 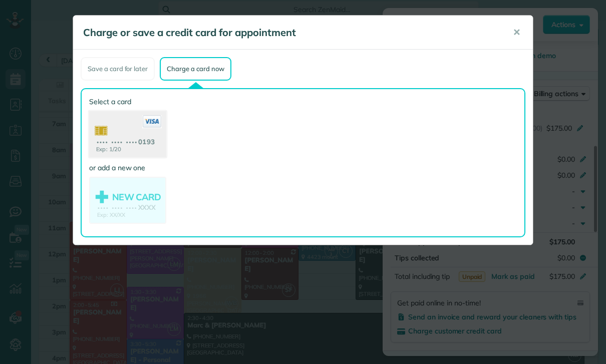 What do you see at coordinates (127, 102) in the screenshot?
I see `label: Select a card` at bounding box center [127, 102].